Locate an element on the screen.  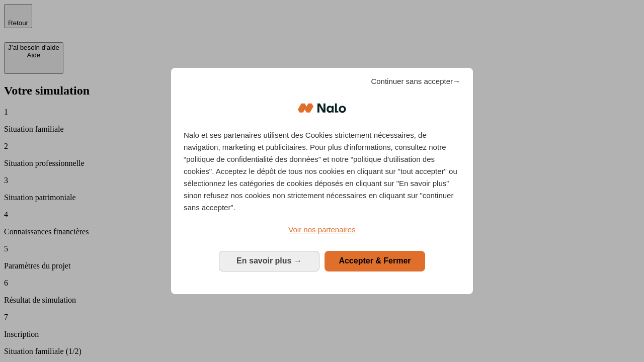
span: En savoir plus → is located at coordinates (269, 260).